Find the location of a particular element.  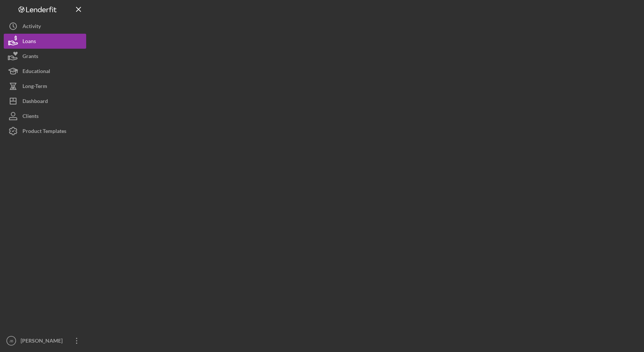

div: Product Templates is located at coordinates (44, 132).